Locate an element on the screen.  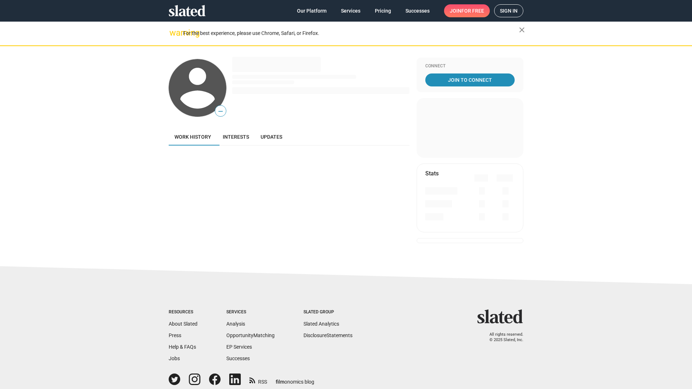
a: Interests is located at coordinates (236, 137).